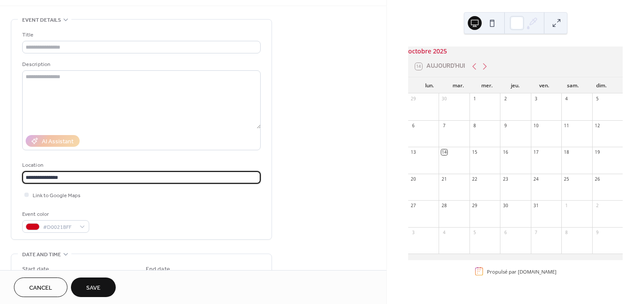 Image resolution: width=644 pixels, height=304 pixels. Describe the element at coordinates (41, 254) in the screenshot. I see `span: Date and time` at that location.